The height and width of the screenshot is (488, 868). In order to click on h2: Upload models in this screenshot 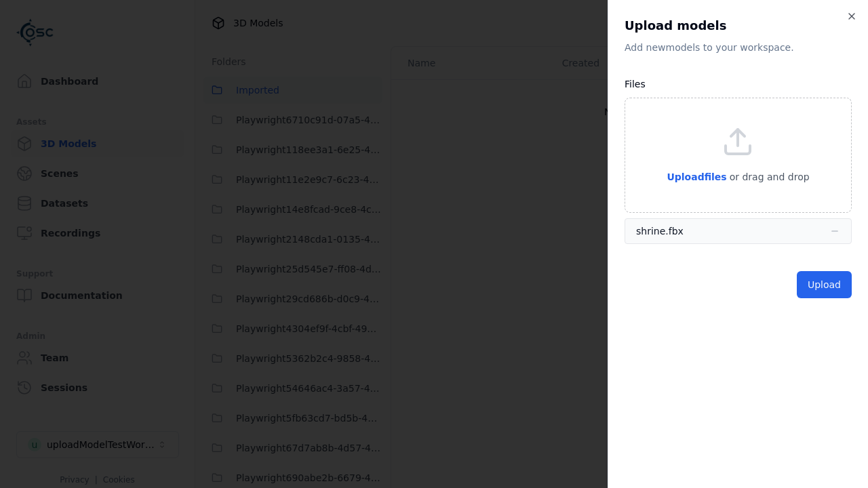, I will do `click(738, 25)`.